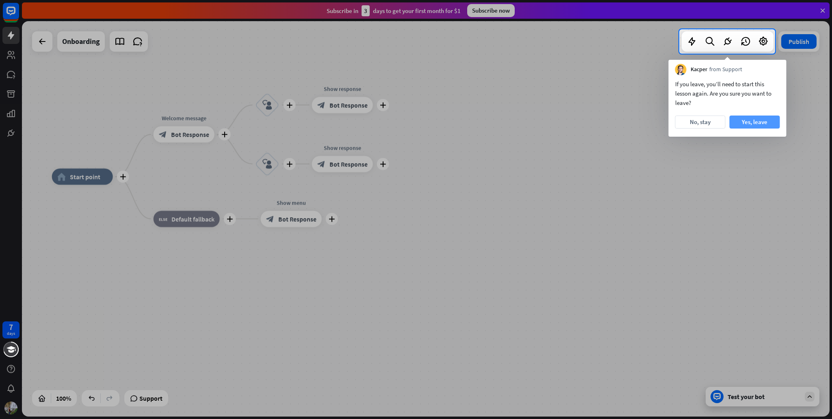 The width and height of the screenshot is (832, 419). Describe the element at coordinates (728, 93) in the screenshot. I see `div: If you leave, you’ll need to start this lesson again. Are you sure you want to leave?` at that location.